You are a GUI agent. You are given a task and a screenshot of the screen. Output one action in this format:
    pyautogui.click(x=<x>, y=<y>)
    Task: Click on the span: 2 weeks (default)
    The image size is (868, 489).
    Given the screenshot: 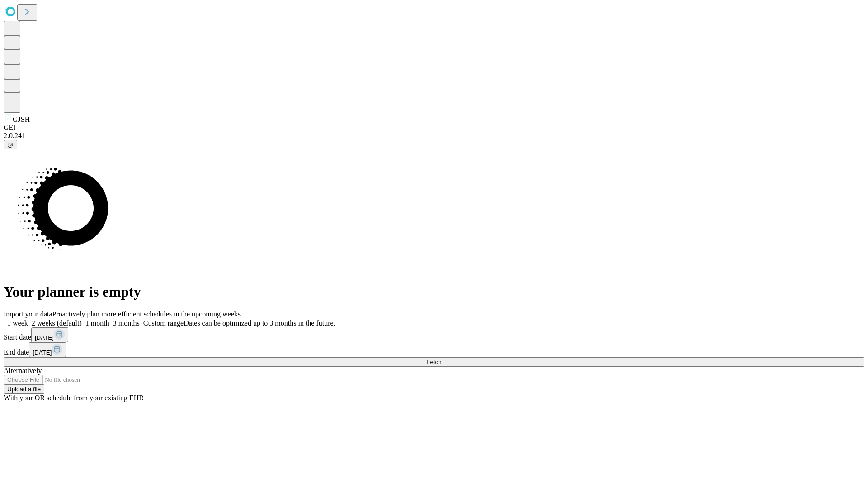 What is the action you would take?
    pyautogui.click(x=56, y=322)
    